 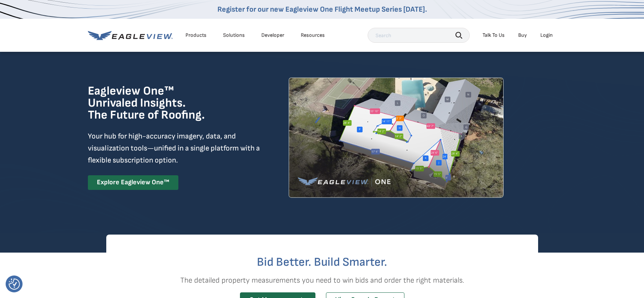 What do you see at coordinates (547, 35) in the screenshot?
I see `div: Login` at bounding box center [547, 35].